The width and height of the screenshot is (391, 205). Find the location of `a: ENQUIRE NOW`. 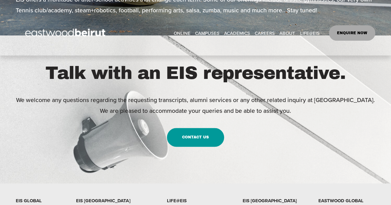

a: ENQUIRE NOW is located at coordinates (352, 33).